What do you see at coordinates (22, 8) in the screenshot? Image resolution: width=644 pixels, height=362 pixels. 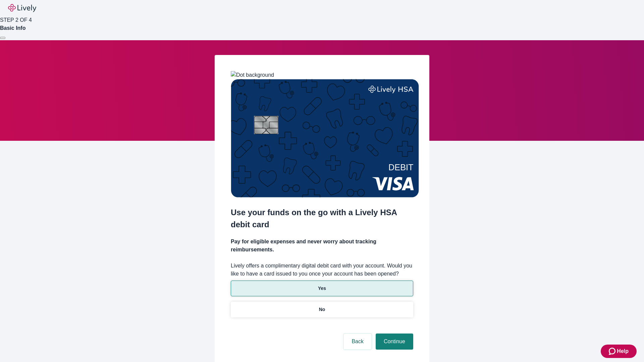 I see `img: Lively` at bounding box center [22, 8].